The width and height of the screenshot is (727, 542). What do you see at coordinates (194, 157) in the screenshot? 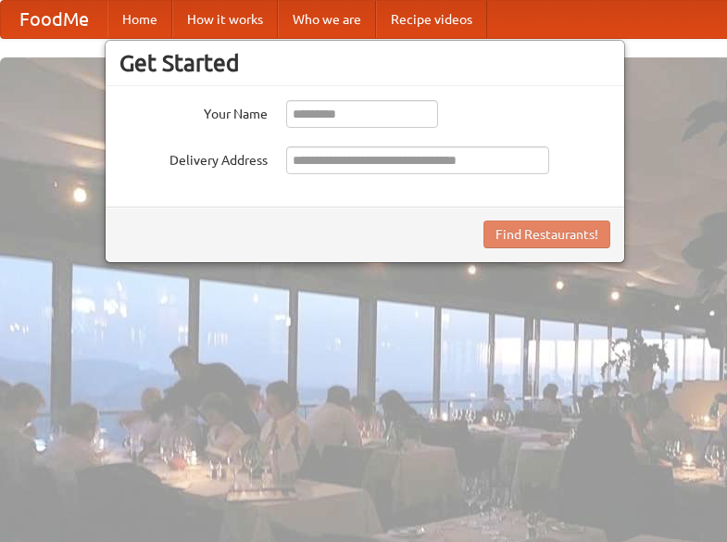
I see `label: Delivery Address` at bounding box center [194, 157].